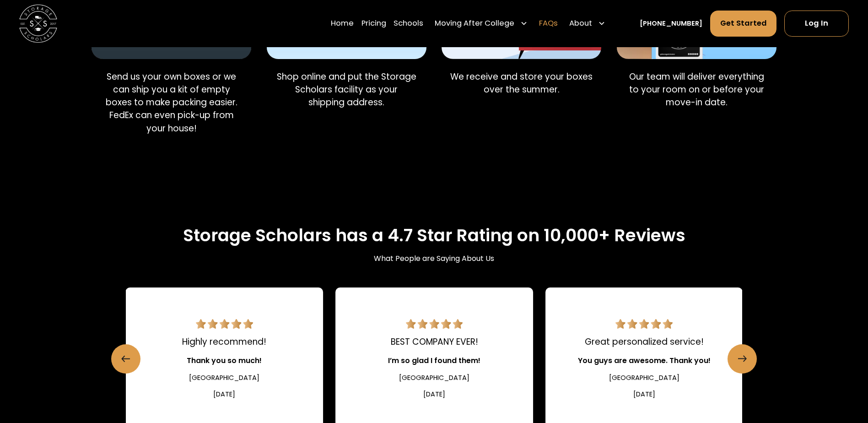  Describe the element at coordinates (374, 24) in the screenshot. I see `a: Pricing` at that location.